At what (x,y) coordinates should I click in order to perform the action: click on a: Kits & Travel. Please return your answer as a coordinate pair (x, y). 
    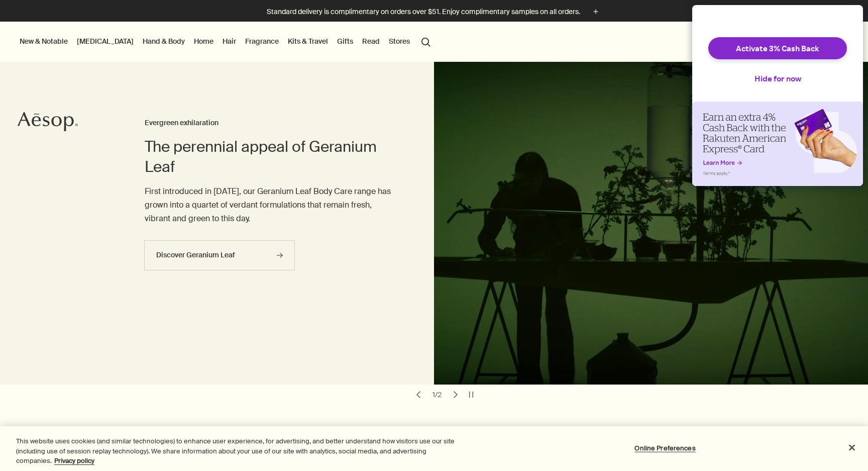
    Looking at the image, I should click on (308, 41).